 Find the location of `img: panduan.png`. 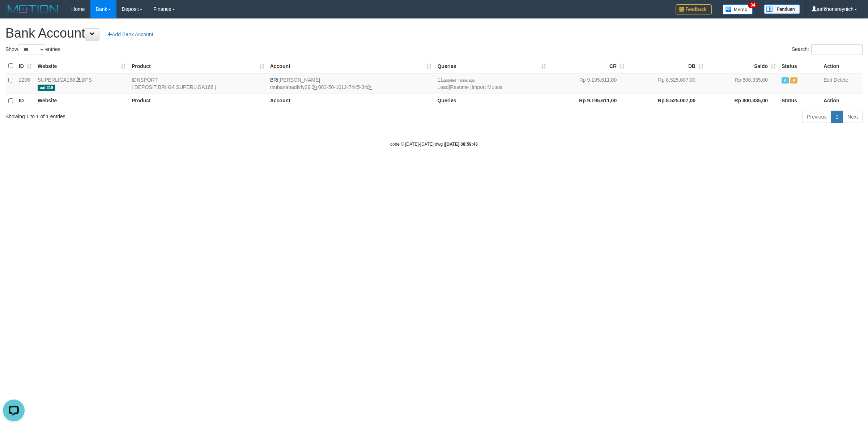

img: panduan.png is located at coordinates (782, 9).